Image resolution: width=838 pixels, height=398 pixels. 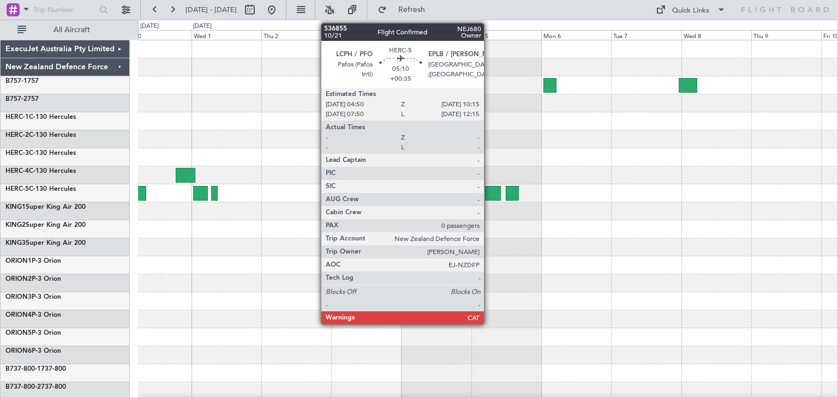 What do you see at coordinates (412, 10) in the screenshot?
I see `span: Refresh` at bounding box center [412, 10].